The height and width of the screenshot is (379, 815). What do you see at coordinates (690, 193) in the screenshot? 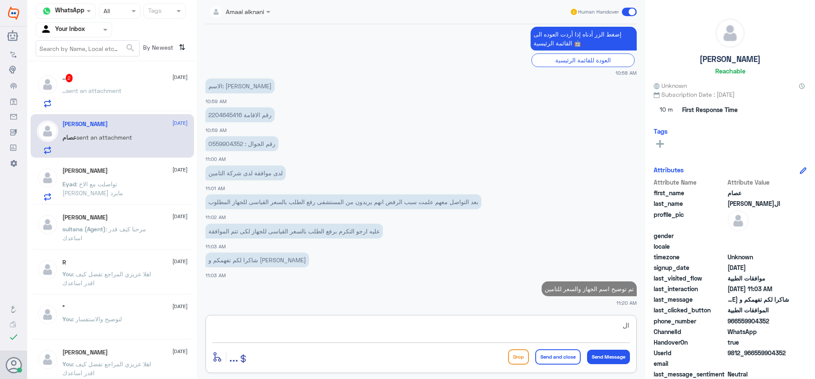
I see `span: first_name` at bounding box center [690, 193].